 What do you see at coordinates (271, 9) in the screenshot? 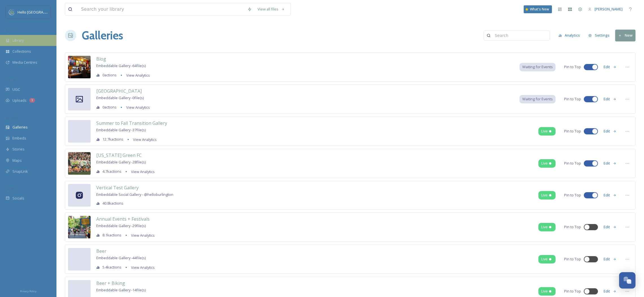
I see `div: View all files` at bounding box center [271, 9].